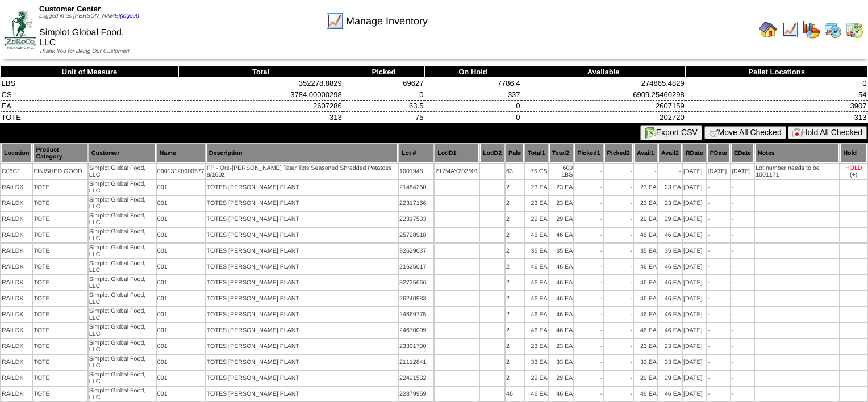 Image resolution: width=868 pixels, height=402 pixels. What do you see at coordinates (17, 153) in the screenshot?
I see `th: Location` at bounding box center [17, 153].